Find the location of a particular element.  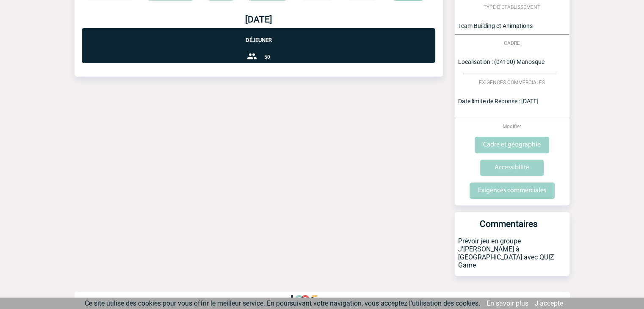

h3: Commentaires is located at coordinates (508, 228).